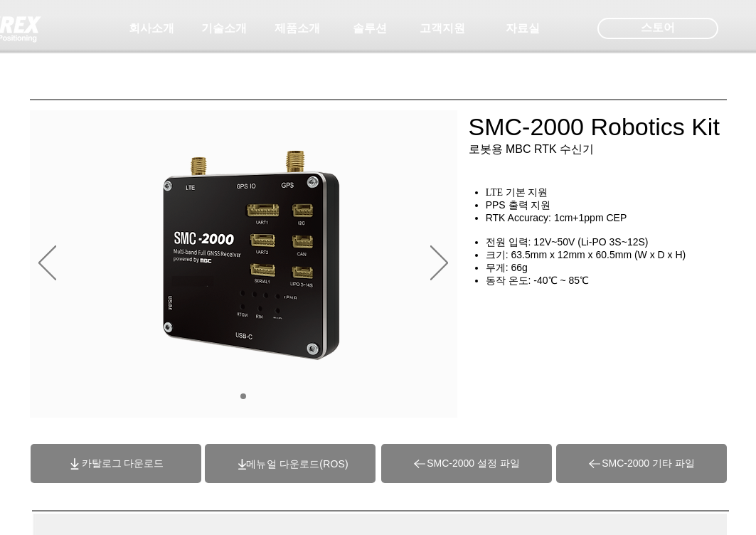  Describe the element at coordinates (443, 28) in the screenshot. I see `span: 고객지원` at that location.